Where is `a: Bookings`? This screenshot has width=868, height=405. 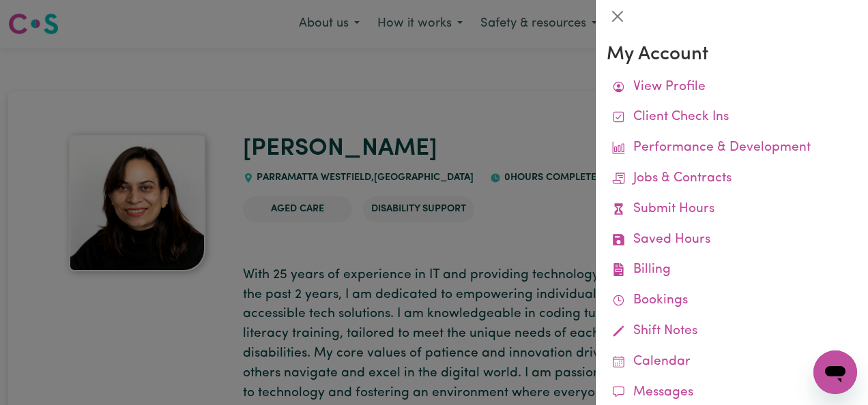
a: Bookings is located at coordinates (732, 301).